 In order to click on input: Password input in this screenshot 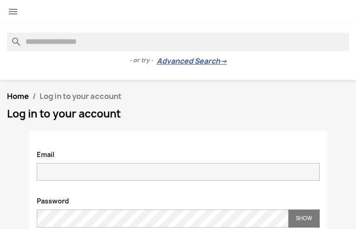, I will do `click(162, 219)`.